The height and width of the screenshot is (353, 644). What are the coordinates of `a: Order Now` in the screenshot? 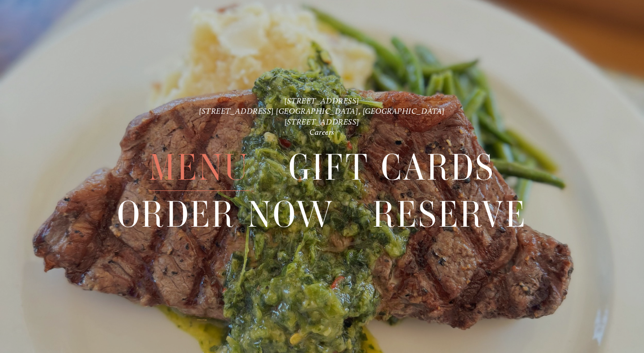 It's located at (225, 214).